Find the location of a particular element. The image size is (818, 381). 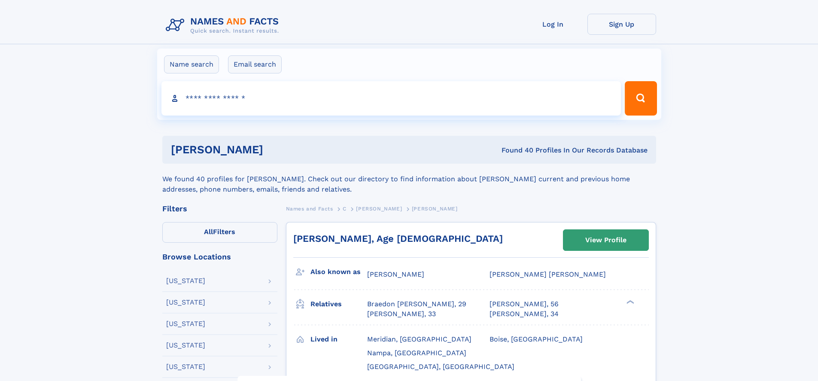

div: Found 40 Profiles In Our Records Database is located at coordinates (515, 150).